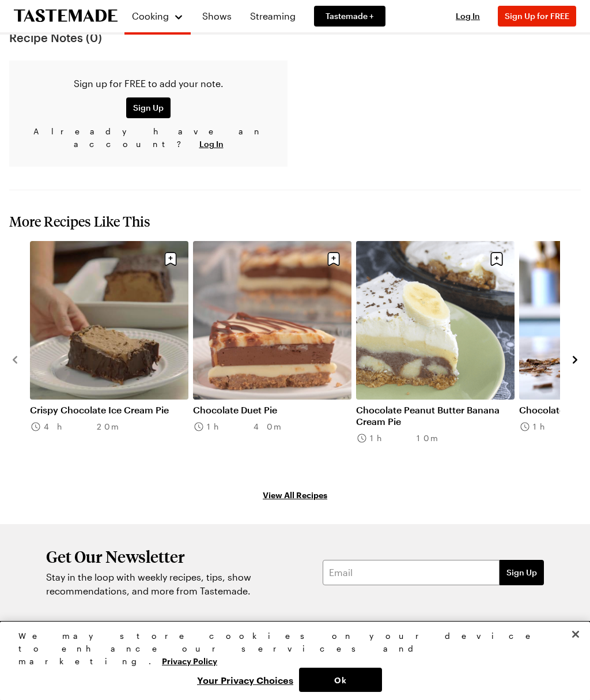  Describe the element at coordinates (290, 661) in the screenshot. I see `div: Privacy` at that location.